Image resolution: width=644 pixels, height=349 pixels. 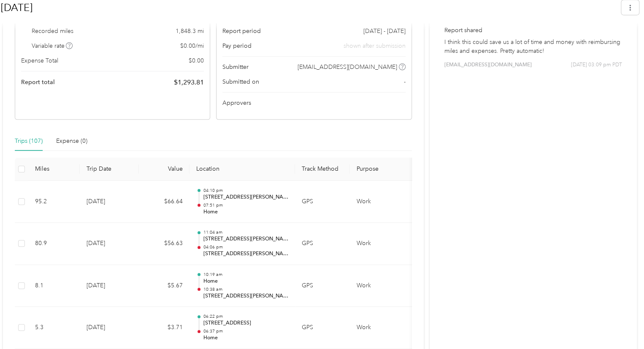 I want to click on td: 8.1, so click(x=54, y=286).